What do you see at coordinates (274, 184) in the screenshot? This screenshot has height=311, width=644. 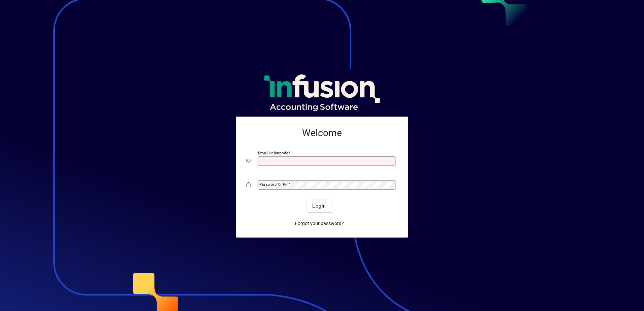 I see `mat-label: Password or Pin` at bounding box center [274, 184].